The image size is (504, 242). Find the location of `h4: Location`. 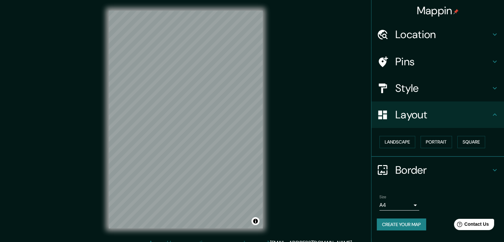

h4: Location is located at coordinates (443, 34).